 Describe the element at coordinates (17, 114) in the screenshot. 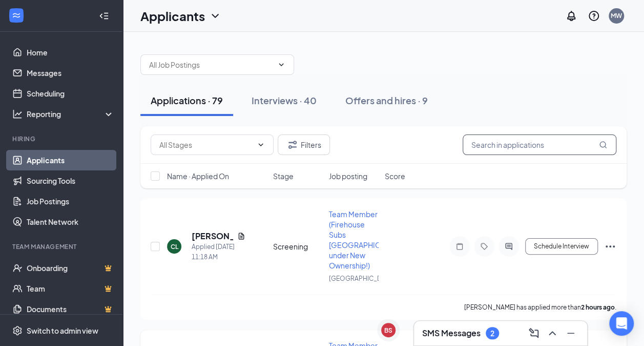

I see `svg: Analysis` at that location.